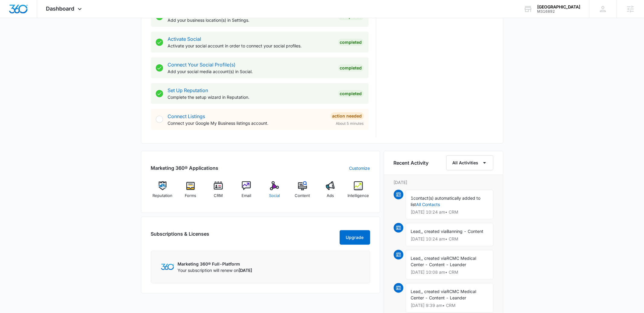 The width and height of the screenshot is (644, 313). What do you see at coordinates (274, 192) in the screenshot?
I see `a: Social` at bounding box center [274, 192].